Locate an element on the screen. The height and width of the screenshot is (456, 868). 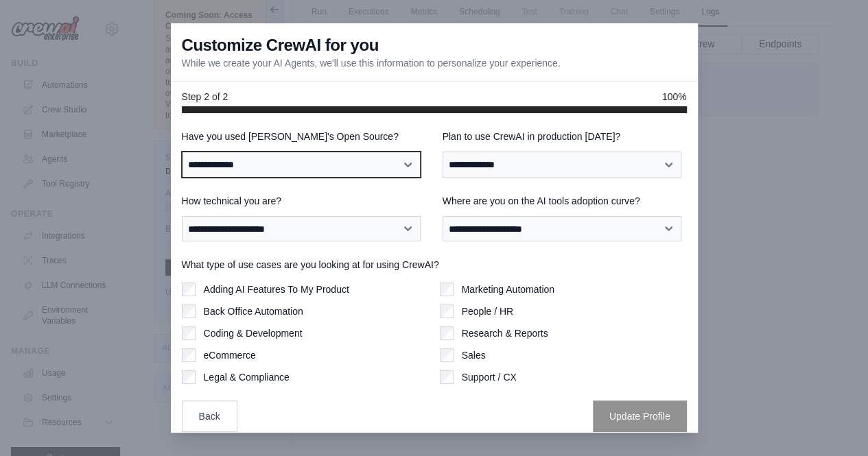
p: While we create your AI Agents, we'll use this information to personalize your experience. is located at coordinates (371, 63).